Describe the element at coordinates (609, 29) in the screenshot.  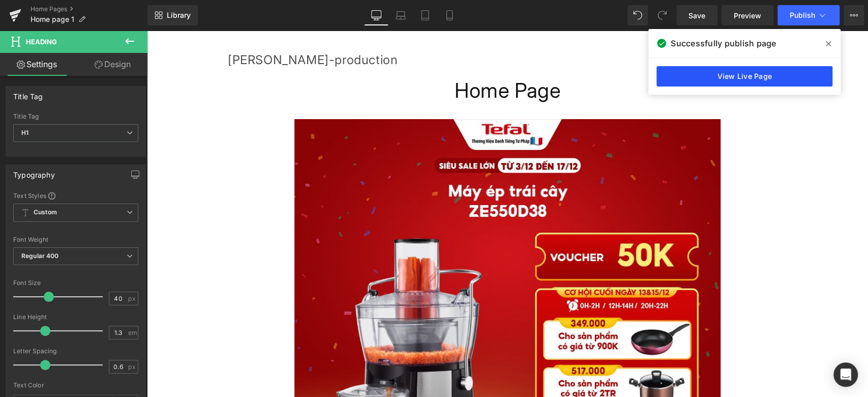
I see `summary: Search` at that location.